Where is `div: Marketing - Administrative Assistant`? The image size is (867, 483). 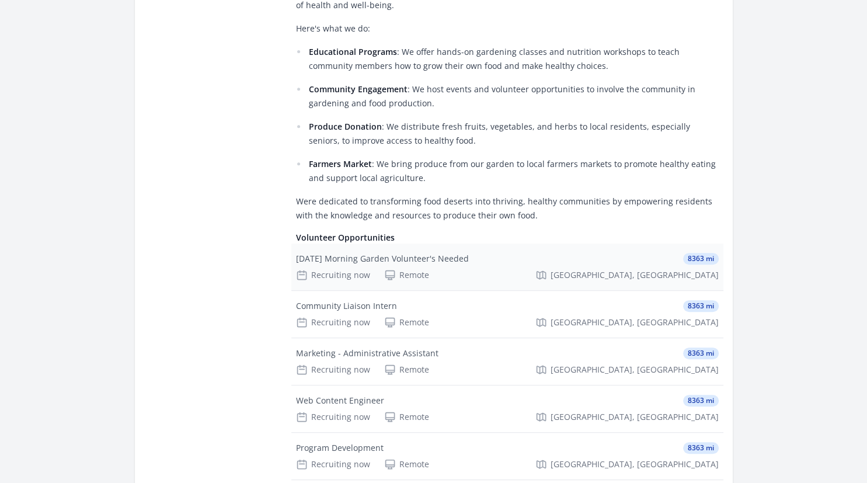
div: Marketing - Administrative Assistant is located at coordinates (367, 353).